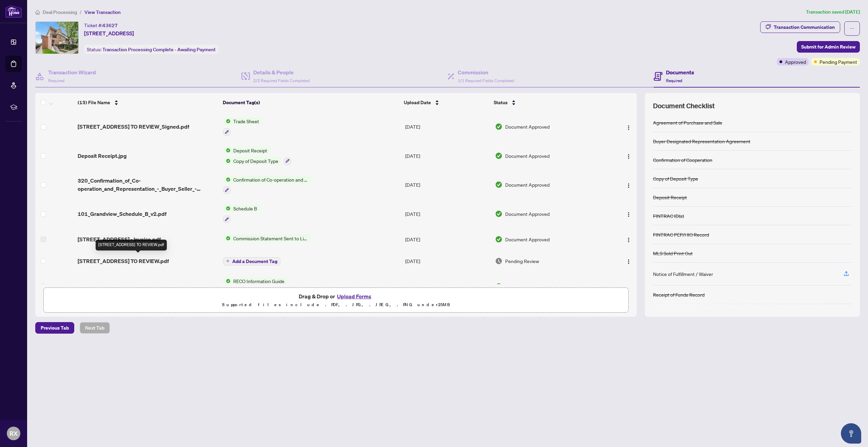 Image resolution: width=868 pixels, height=447 pixels. Describe the element at coordinates (228, 261) in the screenshot. I see `span: plus` at that location.